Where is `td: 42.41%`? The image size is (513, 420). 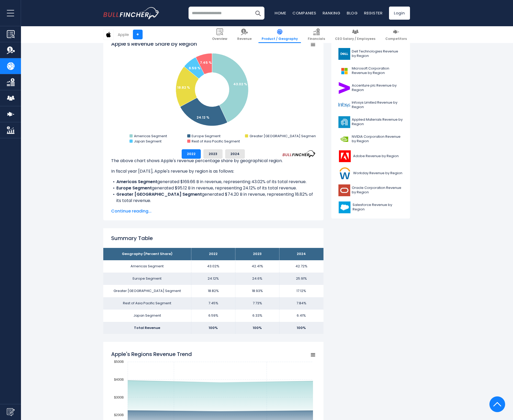
td: 42.41% is located at coordinates (257, 266).